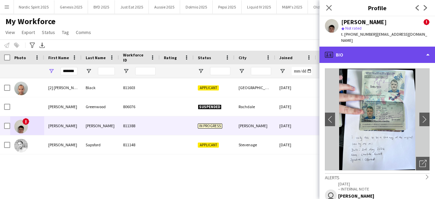 This screenshot has height=199, width=435. Describe the element at coordinates (83, 32) in the screenshot. I see `span: Comms` at that location.